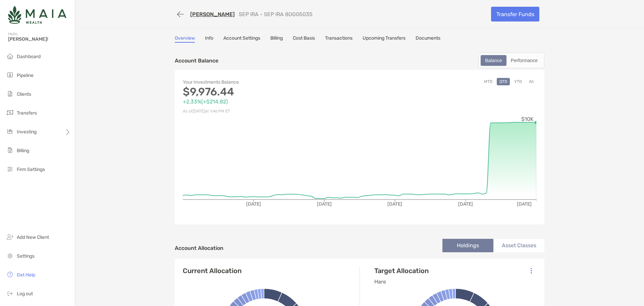 The image size is (644, 306). I want to click on img: settings icon, so click(10, 255).